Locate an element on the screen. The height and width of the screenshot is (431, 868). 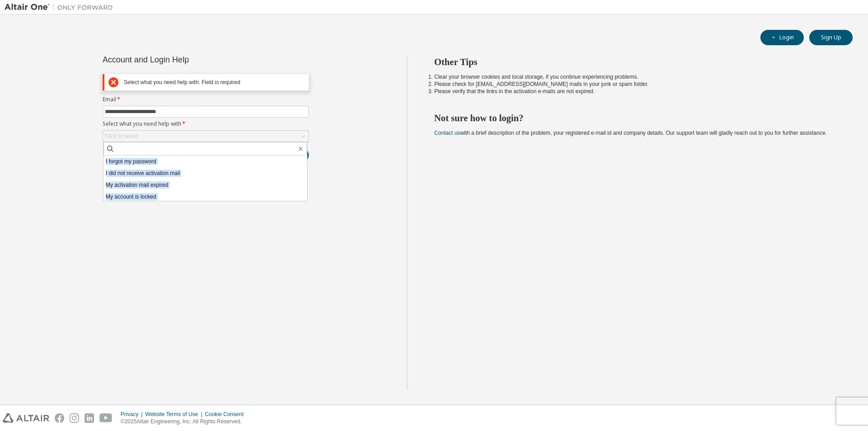
div: Cookie Consent is located at coordinates (226, 414).